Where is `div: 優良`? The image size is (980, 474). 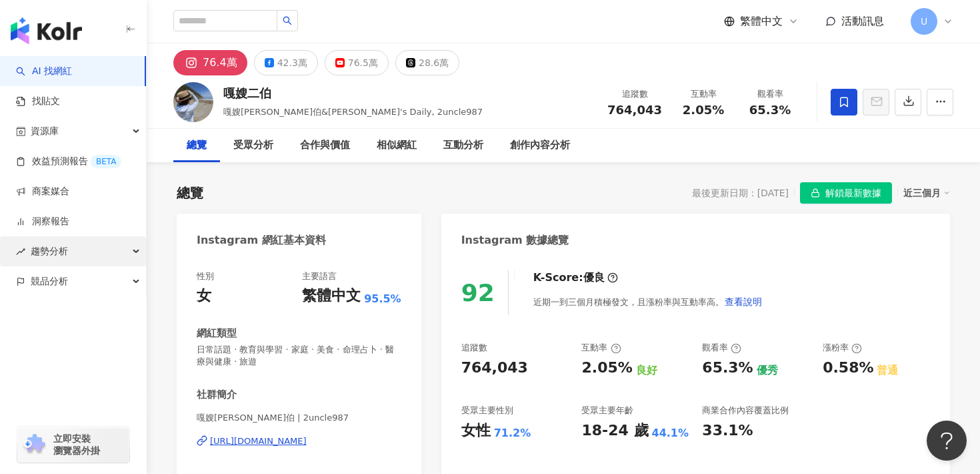
div: 優良 is located at coordinates (594, 278).